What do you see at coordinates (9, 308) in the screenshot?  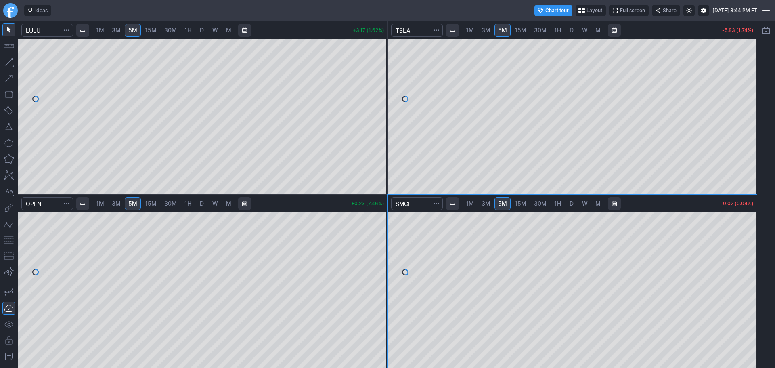 I see `button: Drawings Autosave: On` at bounding box center [9, 308].